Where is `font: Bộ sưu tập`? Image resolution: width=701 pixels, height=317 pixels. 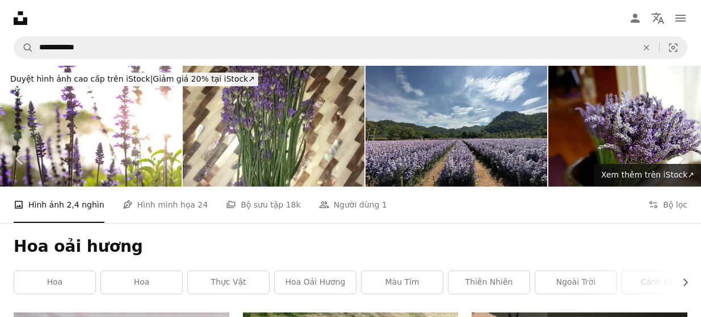 font: Bộ sưu tập is located at coordinates (262, 205).